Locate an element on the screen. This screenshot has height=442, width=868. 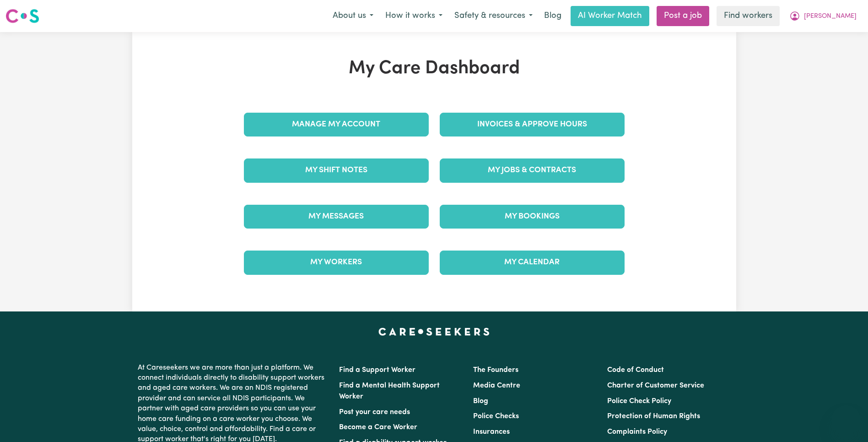
a: Post your care needs is located at coordinates (375, 413).